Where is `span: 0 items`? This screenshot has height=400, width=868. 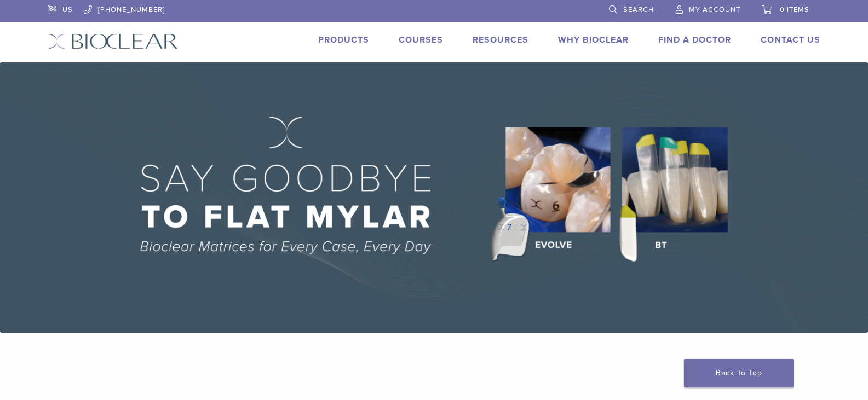
span: 0 items is located at coordinates (794, 10).